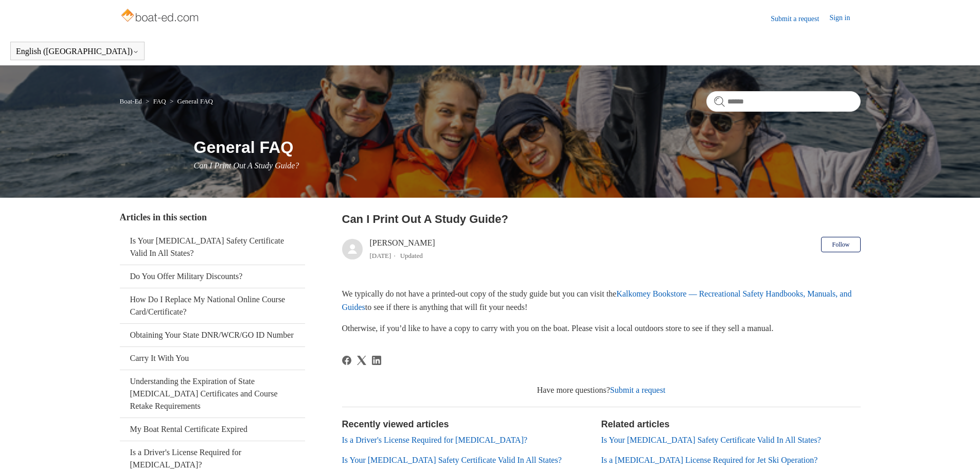 This screenshot has height=469, width=980. I want to click on div: Have more questions?, so click(602, 391).